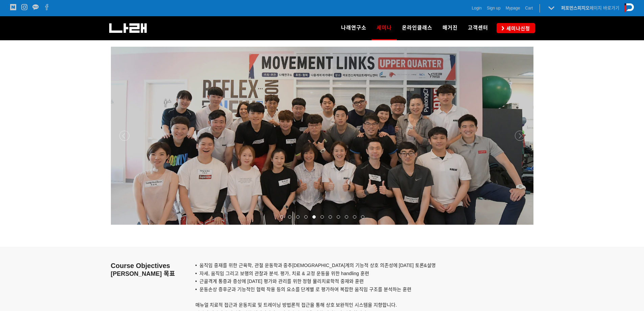  I want to click on a: 나래연구소, so click(354, 28).